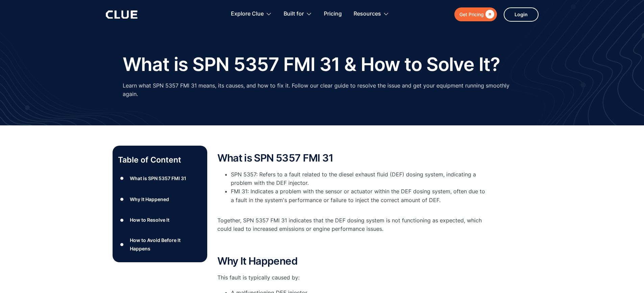 This screenshot has width=644, height=293. Describe the element at coordinates (353, 158) in the screenshot. I see `h2: What is SPN 5357 FMI 31` at that location.